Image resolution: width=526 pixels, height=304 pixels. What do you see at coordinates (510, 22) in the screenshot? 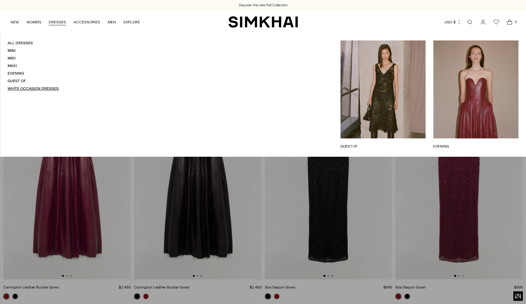
I see `a: Open cart modal` at bounding box center [510, 22].